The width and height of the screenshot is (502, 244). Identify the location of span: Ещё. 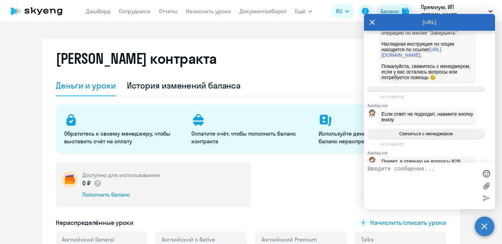
(300, 11).